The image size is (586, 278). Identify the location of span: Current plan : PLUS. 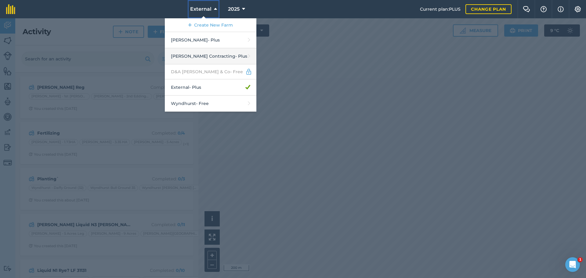
(440, 9).